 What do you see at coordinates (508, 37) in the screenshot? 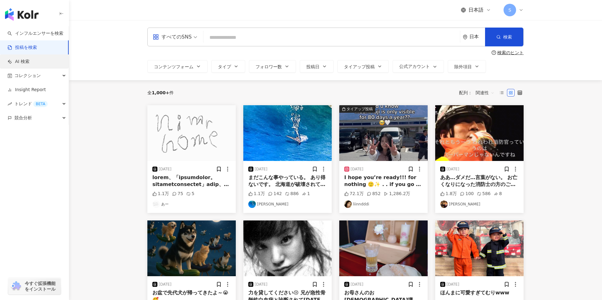
I see `span: 検索` at bounding box center [508, 37].